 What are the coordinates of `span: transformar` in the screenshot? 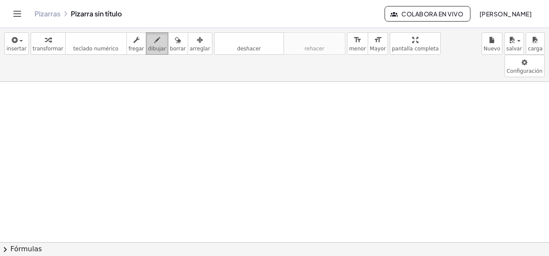 It's located at (48, 49).